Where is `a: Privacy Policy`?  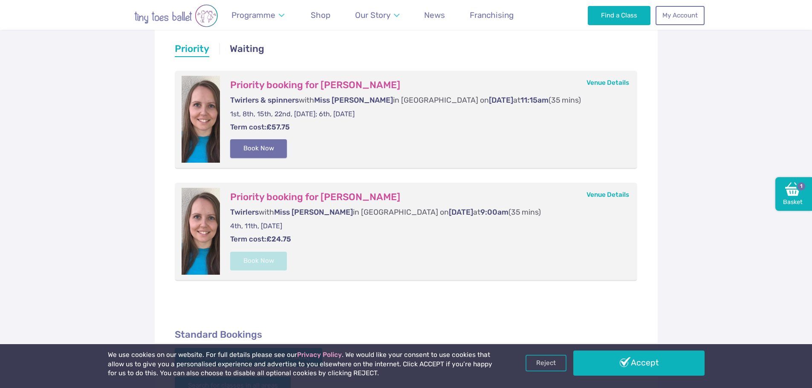 a: Privacy Policy is located at coordinates (319, 355).